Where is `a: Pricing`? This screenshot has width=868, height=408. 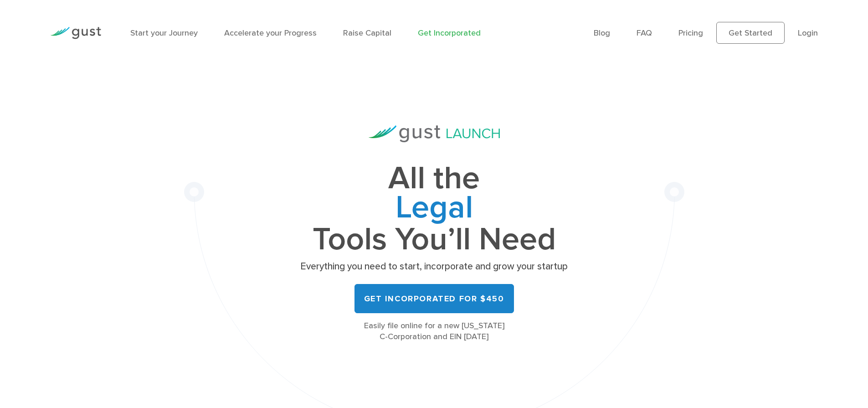 a: Pricing is located at coordinates (690, 33).